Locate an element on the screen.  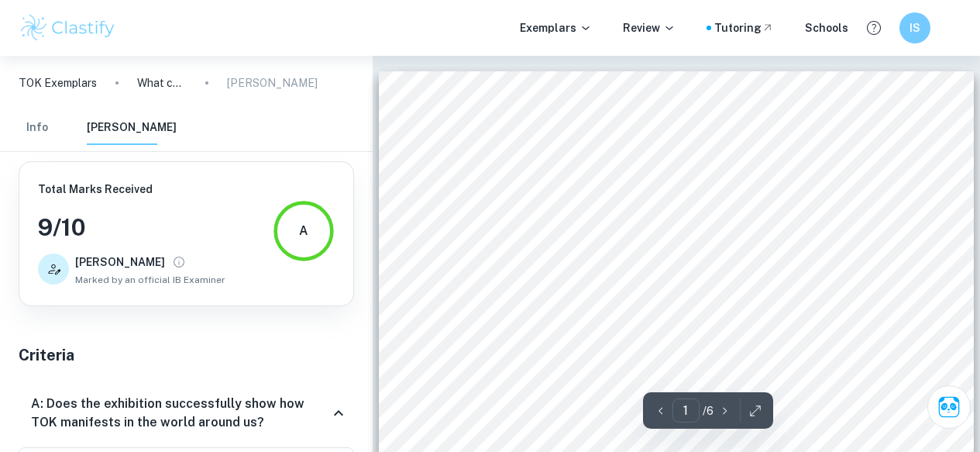
div: Schools is located at coordinates (826, 28).